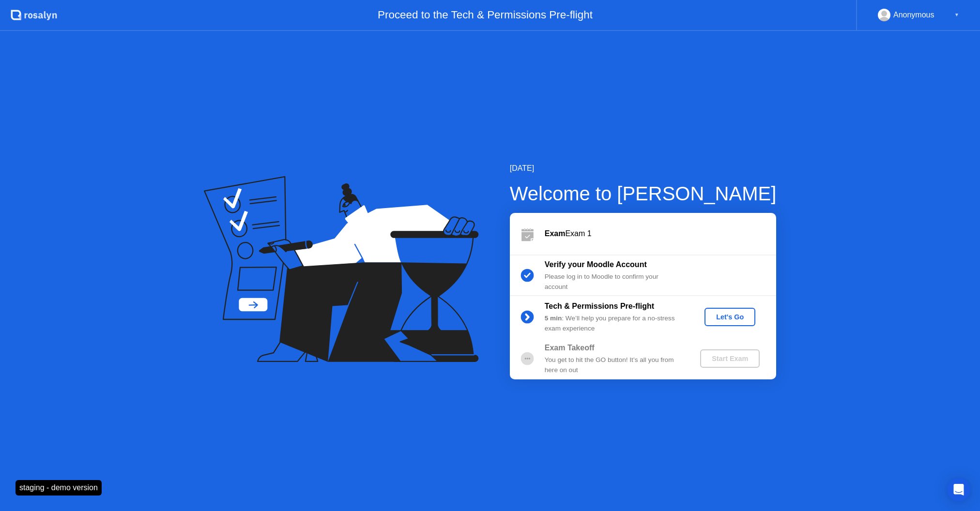  Describe the element at coordinates (729, 317) in the screenshot. I see `div: Let's Go` at that location.